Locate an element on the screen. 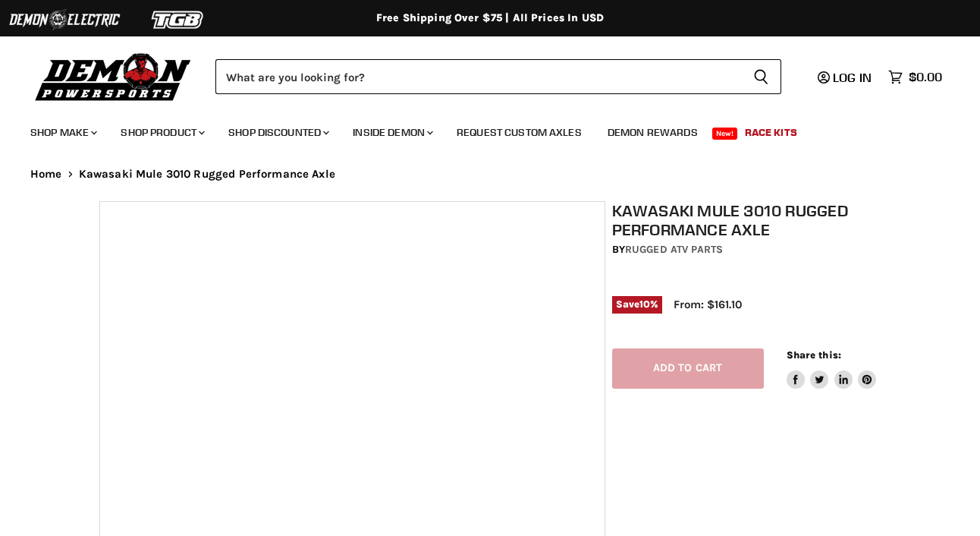 The width and height of the screenshot is (980, 536). span: New! is located at coordinates (726, 133).